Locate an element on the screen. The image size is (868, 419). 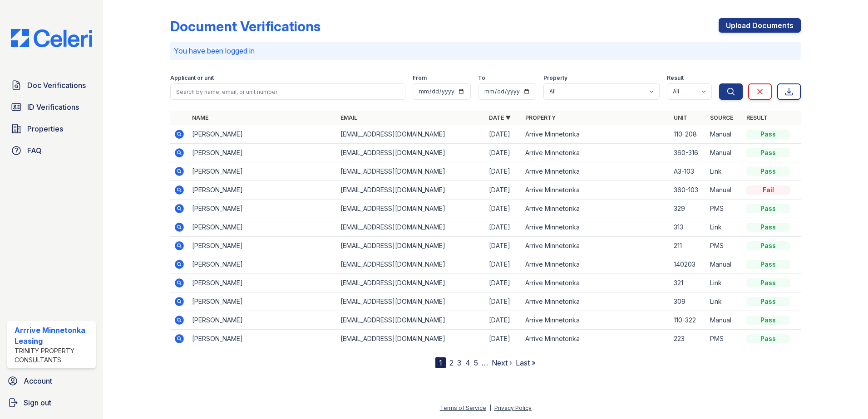
label: To is located at coordinates (482, 78).